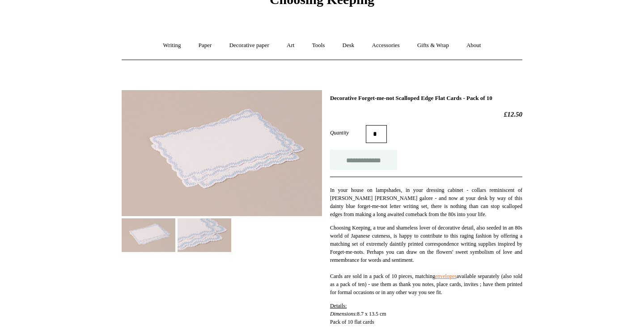  Describe the element at coordinates (426, 98) in the screenshot. I see `h1: Decorative Forget-me-not Scalloped Edge Flat Cards - Pack of 10` at that location.